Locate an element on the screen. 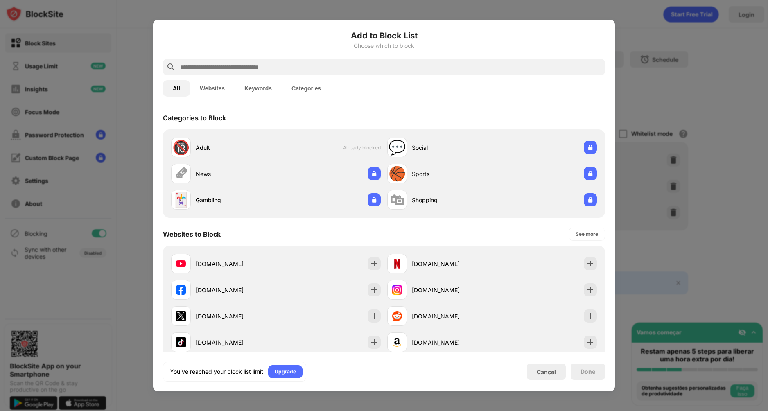 The height and width of the screenshot is (411, 768). img: search.svg is located at coordinates (171, 67).